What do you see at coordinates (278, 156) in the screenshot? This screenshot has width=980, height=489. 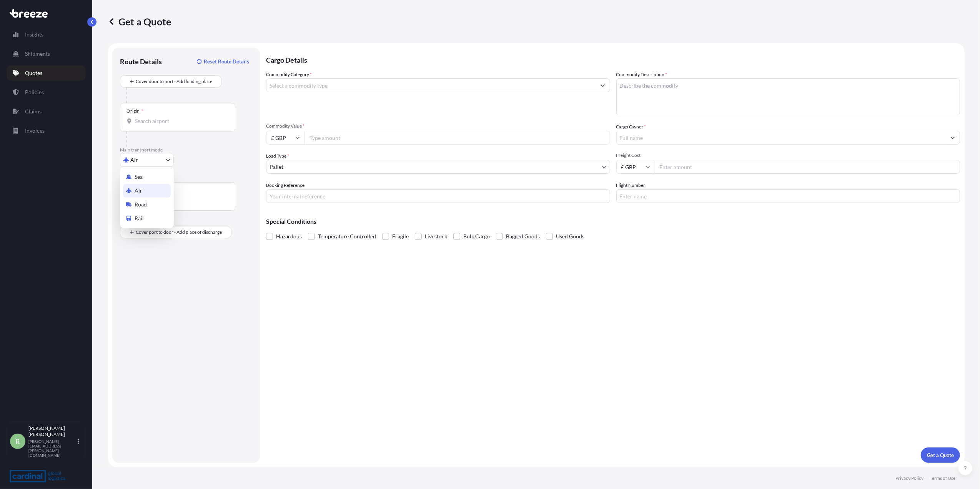 I see `span: Load Type` at bounding box center [278, 156].